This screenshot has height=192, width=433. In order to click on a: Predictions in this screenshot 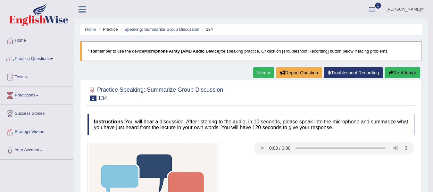, I will do `click(37, 95)`.